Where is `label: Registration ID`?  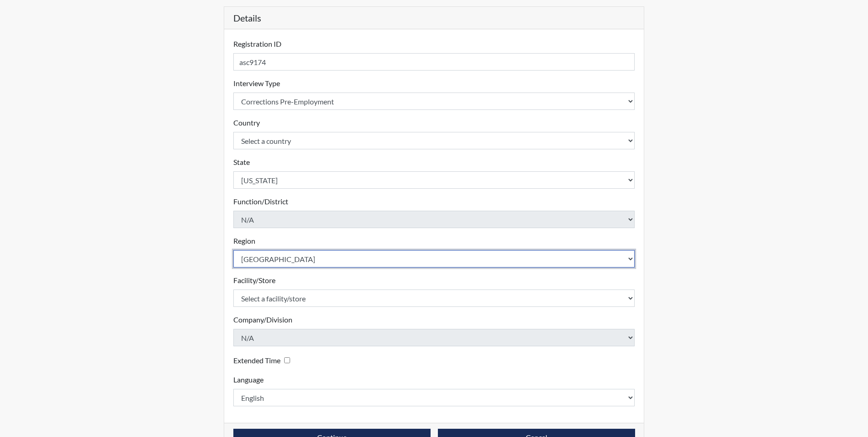 label: Registration ID is located at coordinates (257, 44).